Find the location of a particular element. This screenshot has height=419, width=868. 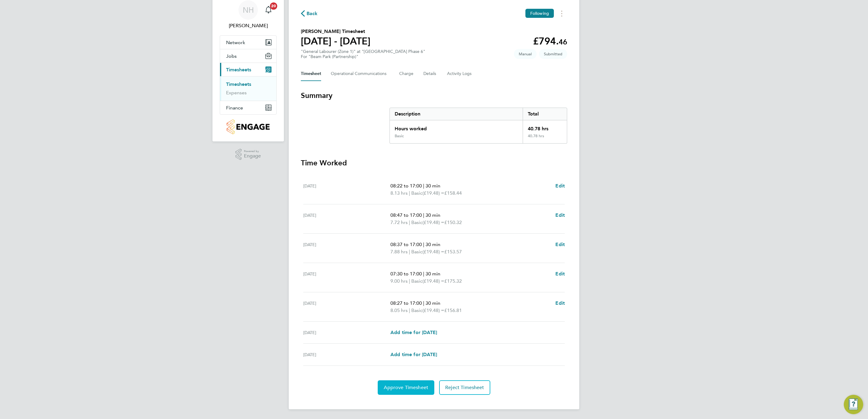

span: Network is located at coordinates (236, 43).